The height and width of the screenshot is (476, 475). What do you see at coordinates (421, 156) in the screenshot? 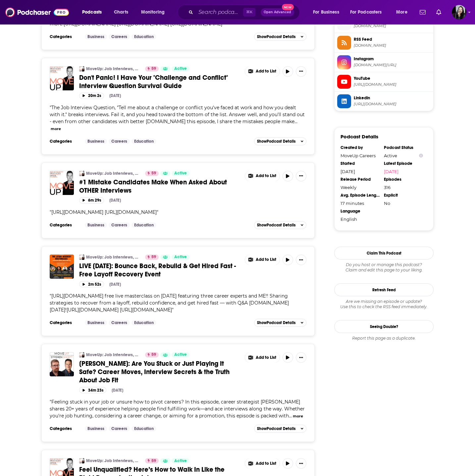
I see `button: Show Info` at bounding box center [421, 156].